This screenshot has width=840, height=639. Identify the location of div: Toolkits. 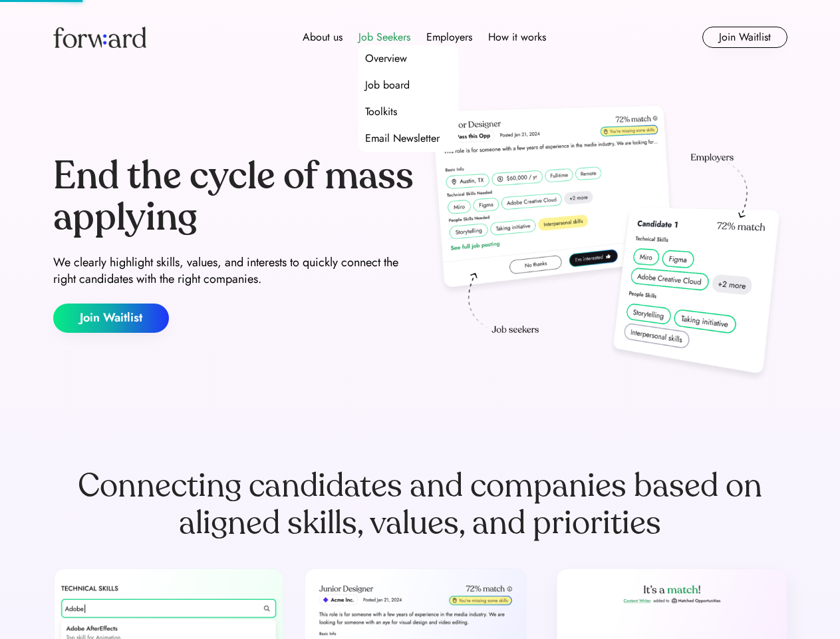
(381, 112).